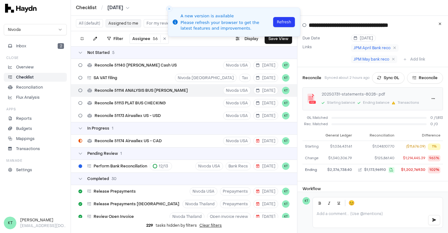  Describe the element at coordinates (372, 48) in the screenshot. I see `span: JPM April Bank reco` at that location.